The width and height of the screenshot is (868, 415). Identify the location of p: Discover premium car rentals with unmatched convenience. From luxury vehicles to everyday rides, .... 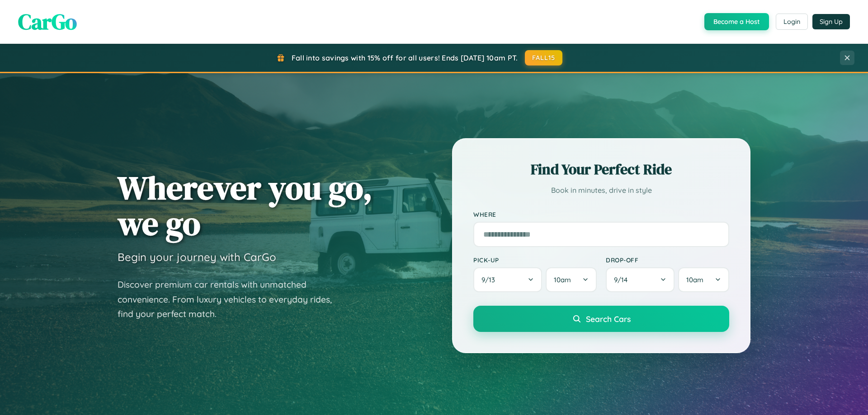
(230, 299).